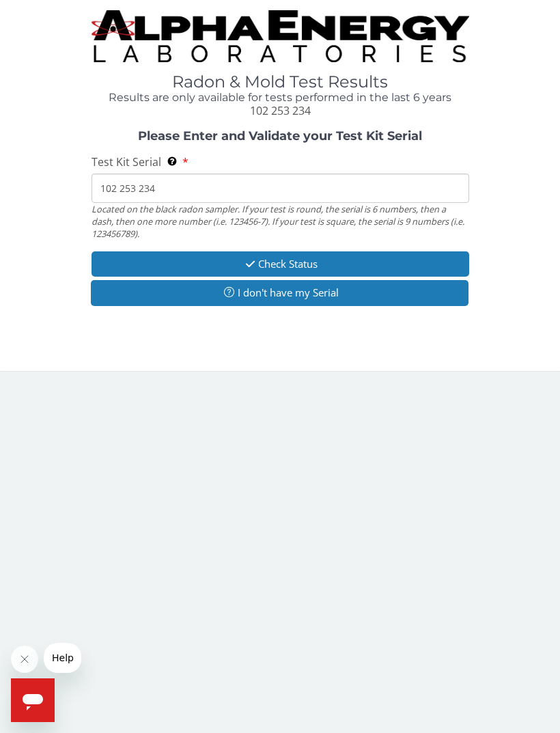 This screenshot has width=560, height=733. What do you see at coordinates (280, 221) in the screenshot?
I see `div: Located on the black radon sampler. If your test is round, the serial is 6 numbers, then a dash, ...` at bounding box center [280, 221].